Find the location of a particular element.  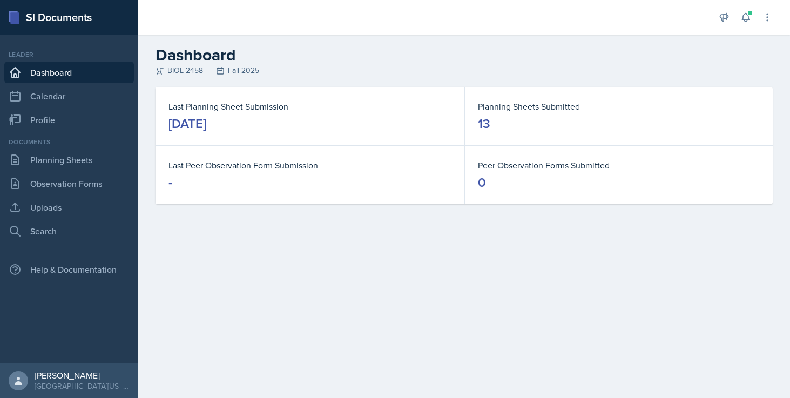

dt: Peer Observation Forms Submitted is located at coordinates (619, 165).